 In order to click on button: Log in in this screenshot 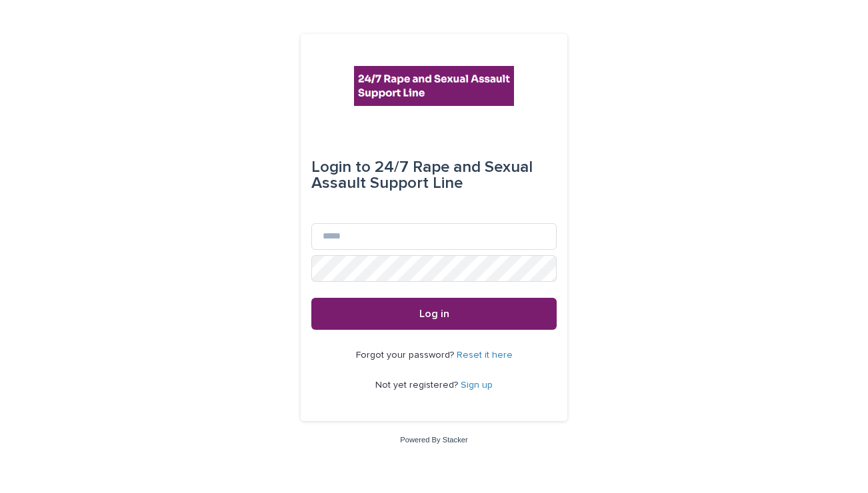, I will do `click(434, 314)`.